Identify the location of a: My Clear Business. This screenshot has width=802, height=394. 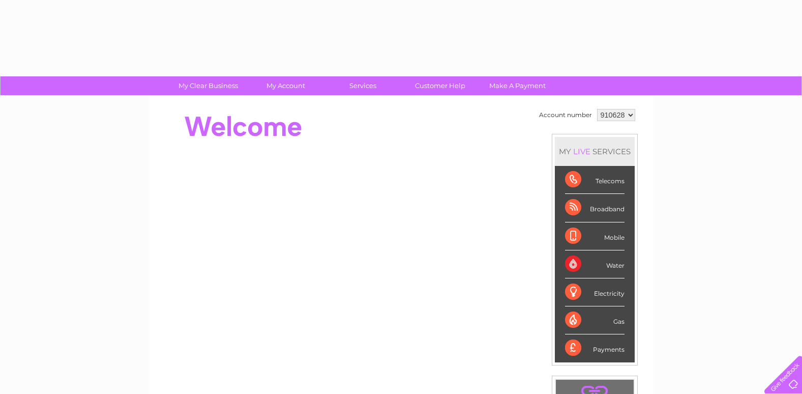
(208, 85).